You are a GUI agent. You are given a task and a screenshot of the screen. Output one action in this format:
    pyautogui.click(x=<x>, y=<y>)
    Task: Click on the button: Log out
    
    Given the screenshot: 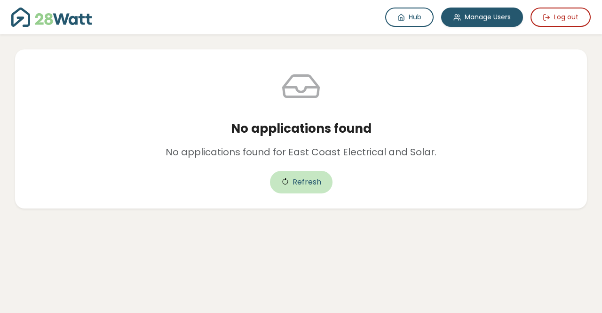 What is the action you would take?
    pyautogui.click(x=561, y=17)
    